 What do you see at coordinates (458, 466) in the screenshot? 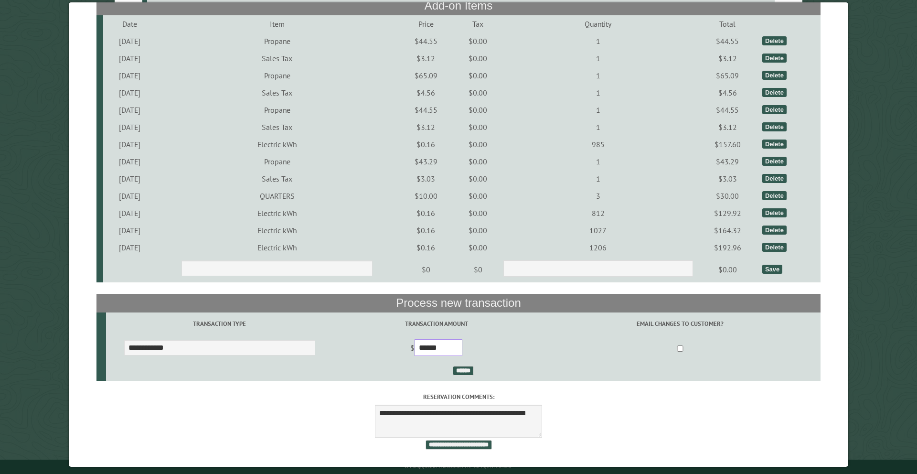
I see `small: © Campground Commander LLC. All rights reserved.` at bounding box center [458, 466].